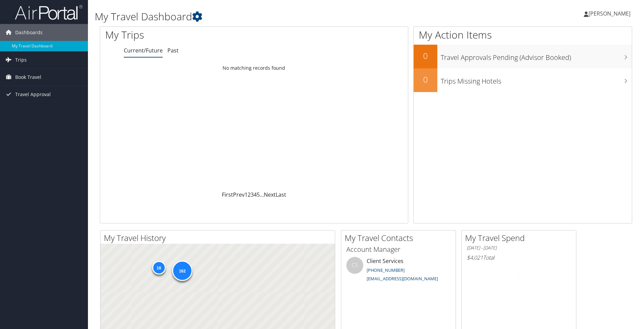 The image size is (644, 329). Describe the element at coordinates (475, 258) in the screenshot. I see `span: $4,021` at that location.